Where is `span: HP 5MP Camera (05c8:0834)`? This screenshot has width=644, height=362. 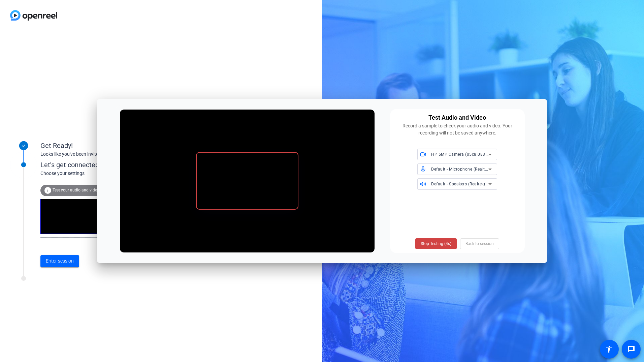
span: HP 5MP Camera (05c8:0834) is located at coordinates (460, 154).